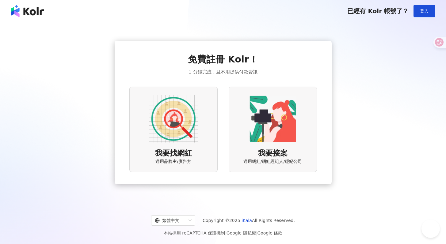 The width and height of the screenshot is (446, 244). Describe the element at coordinates (27, 11) in the screenshot. I see `img: logo` at that location.